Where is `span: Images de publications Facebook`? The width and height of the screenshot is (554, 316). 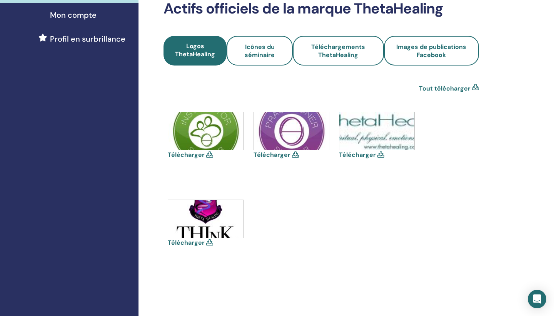
span: Images de publications Facebook is located at coordinates (431, 51).